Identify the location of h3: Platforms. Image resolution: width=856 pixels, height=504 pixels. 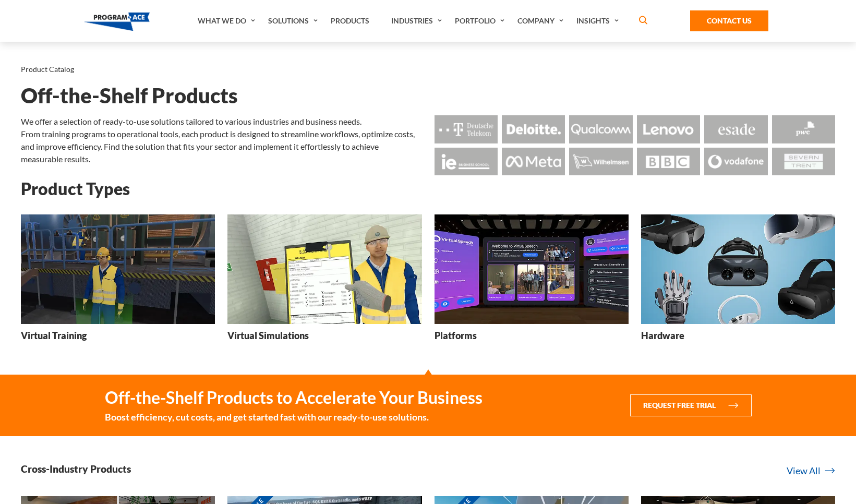
(455, 336).